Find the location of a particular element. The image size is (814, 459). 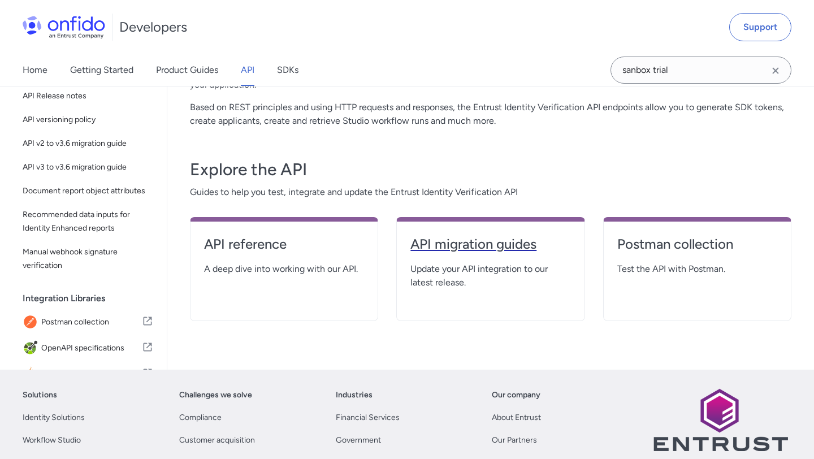

h1: Developers is located at coordinates (153, 27).